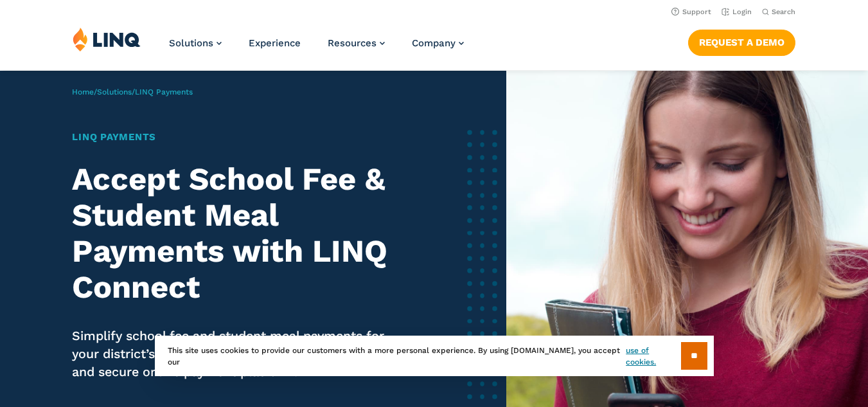 The height and width of the screenshot is (407, 868). I want to click on span: Company, so click(434, 43).